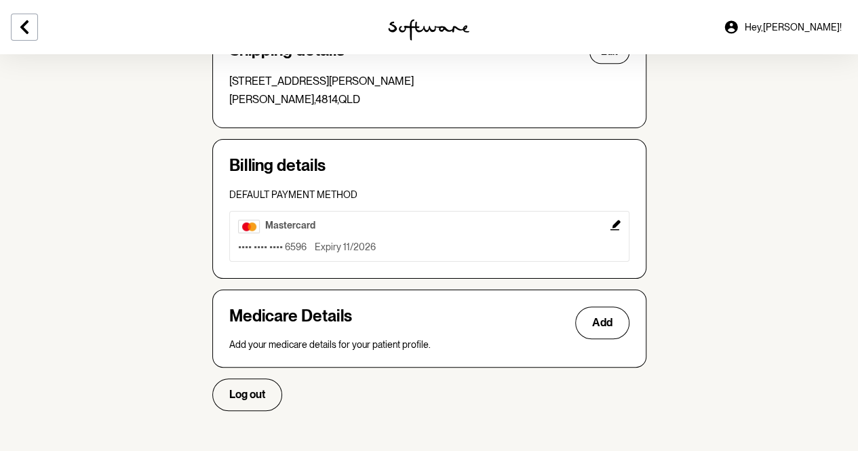 The height and width of the screenshot is (451, 858). What do you see at coordinates (602, 323) in the screenshot?
I see `button: Add` at bounding box center [602, 323].